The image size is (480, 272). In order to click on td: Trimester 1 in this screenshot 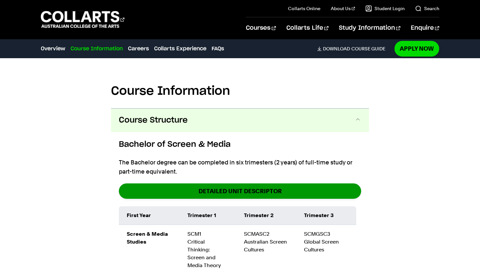, I will do `click(208, 215)`.